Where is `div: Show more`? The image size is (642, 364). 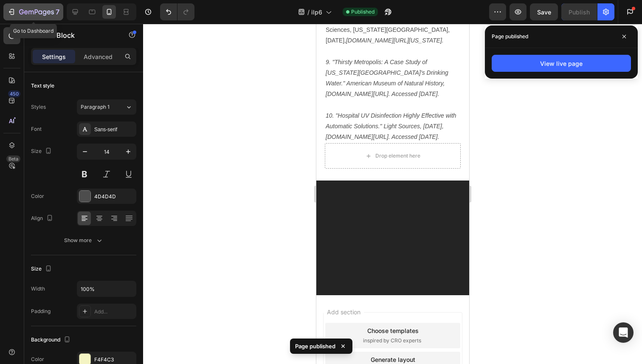
div: Show more is located at coordinates (83, 240).